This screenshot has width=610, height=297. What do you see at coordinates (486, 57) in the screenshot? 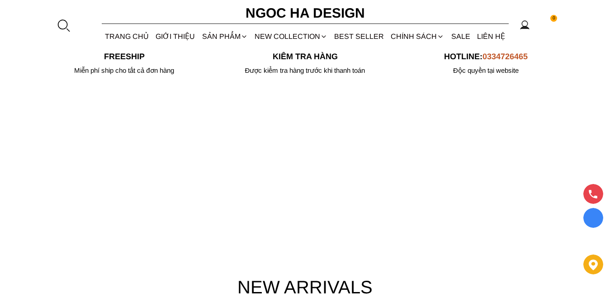
I see `p: Hotline:` at bounding box center [486, 57].